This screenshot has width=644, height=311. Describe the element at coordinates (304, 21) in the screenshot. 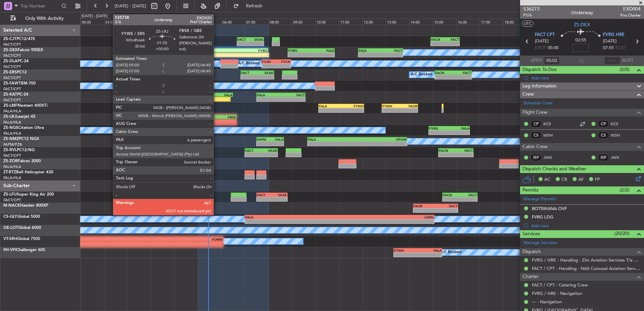

I see `div: 09:00` at that location.